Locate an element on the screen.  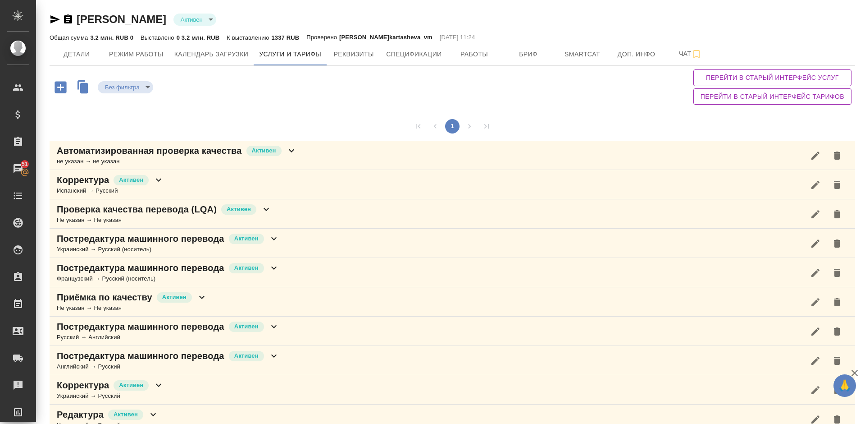
p: К выставлению is located at coordinates (249, 37).